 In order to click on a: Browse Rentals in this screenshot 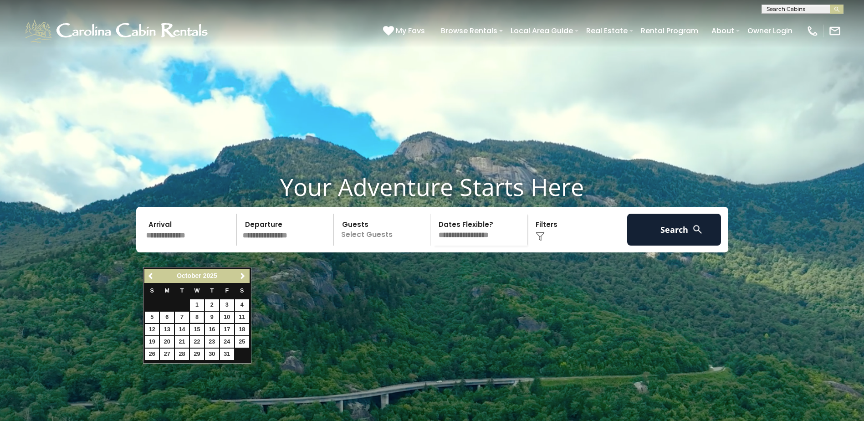, I will do `click(469, 31)`.